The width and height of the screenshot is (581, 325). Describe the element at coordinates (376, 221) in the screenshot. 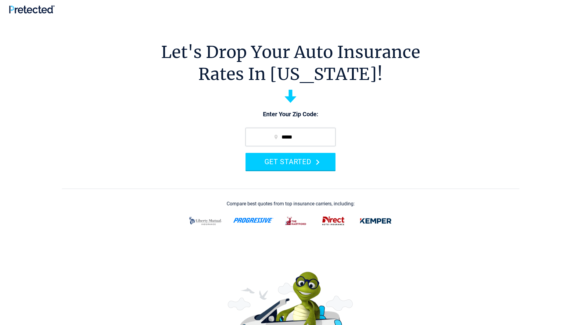

I see `img: kemper` at that location.